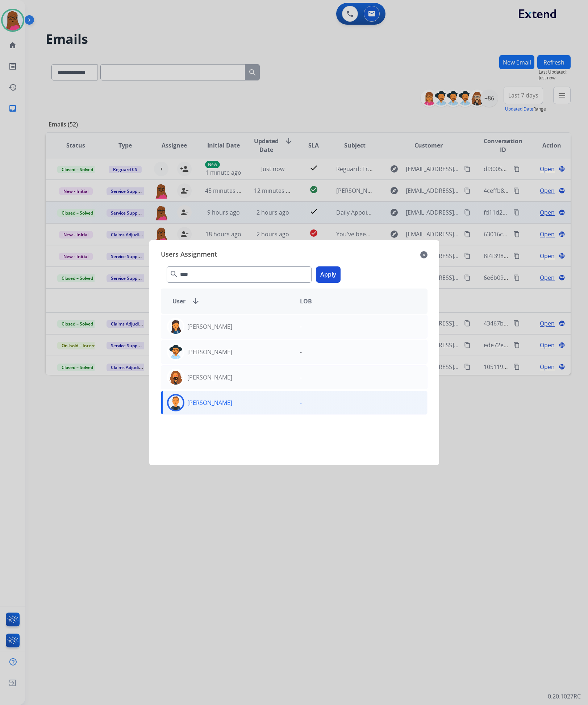 The width and height of the screenshot is (588, 705). I want to click on mat-icon: search, so click(174, 274).